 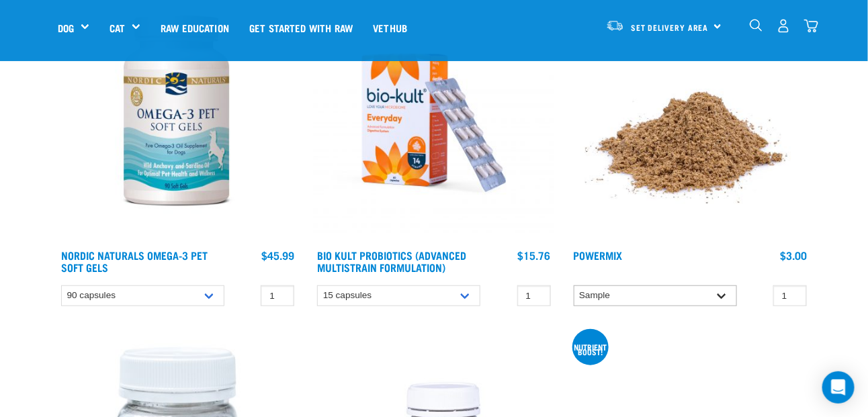 I want to click on div: $45.99, so click(x=278, y=255).